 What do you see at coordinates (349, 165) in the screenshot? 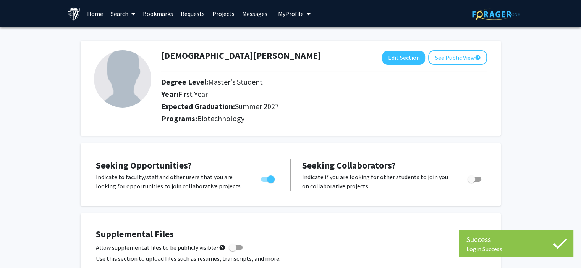
I see `span: Seeking Collaborators?` at bounding box center [349, 165].